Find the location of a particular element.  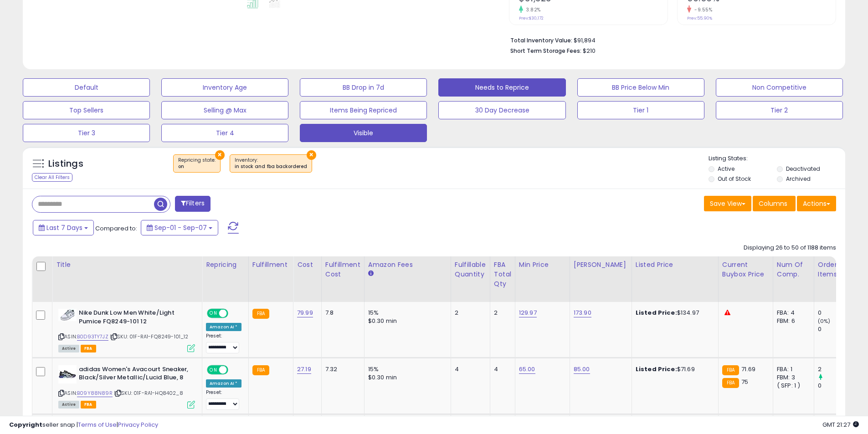

span: Inventory : is located at coordinates (271, 163).